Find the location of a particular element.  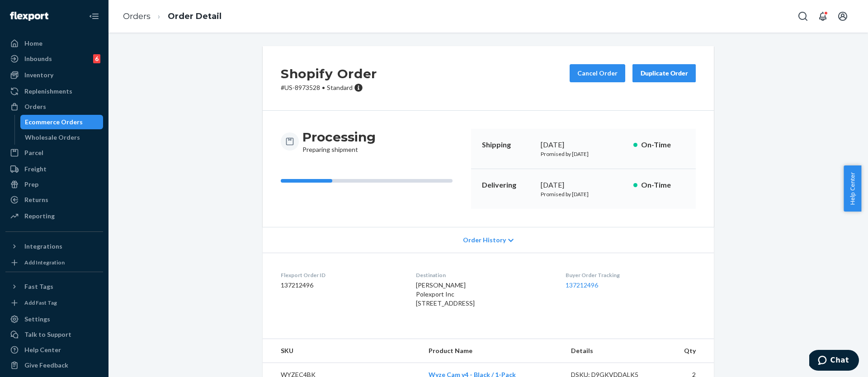

button: Integrations is located at coordinates (54, 246).